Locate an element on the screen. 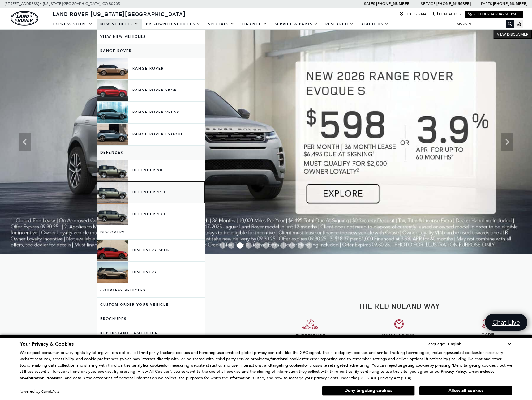  select: Language Select is located at coordinates (479, 344).